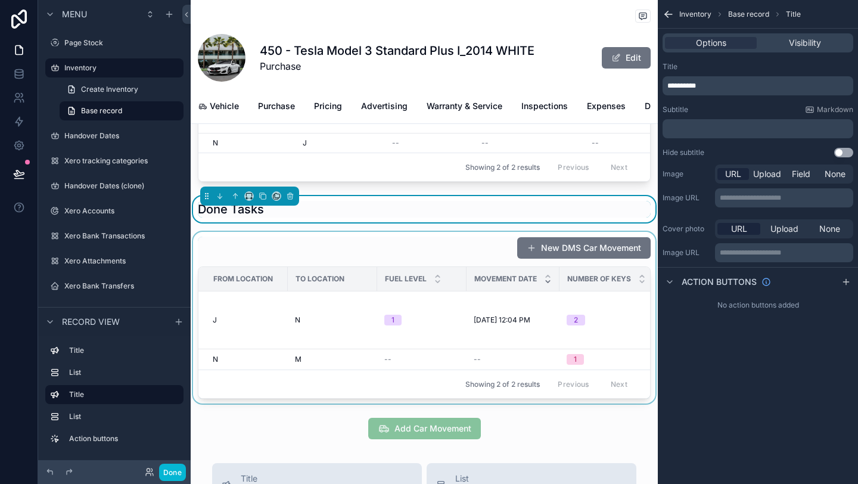 The height and width of the screenshot is (484, 858). Describe the element at coordinates (406, 279) in the screenshot. I see `span: Fuel Level` at that location.